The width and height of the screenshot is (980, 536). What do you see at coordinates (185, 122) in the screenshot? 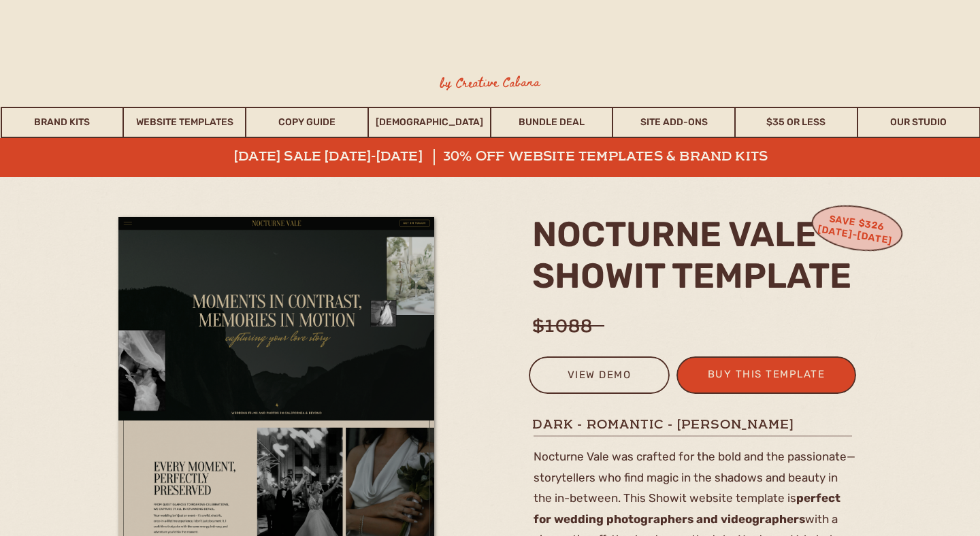
I see `a: Website Templates` at bounding box center [185, 122].